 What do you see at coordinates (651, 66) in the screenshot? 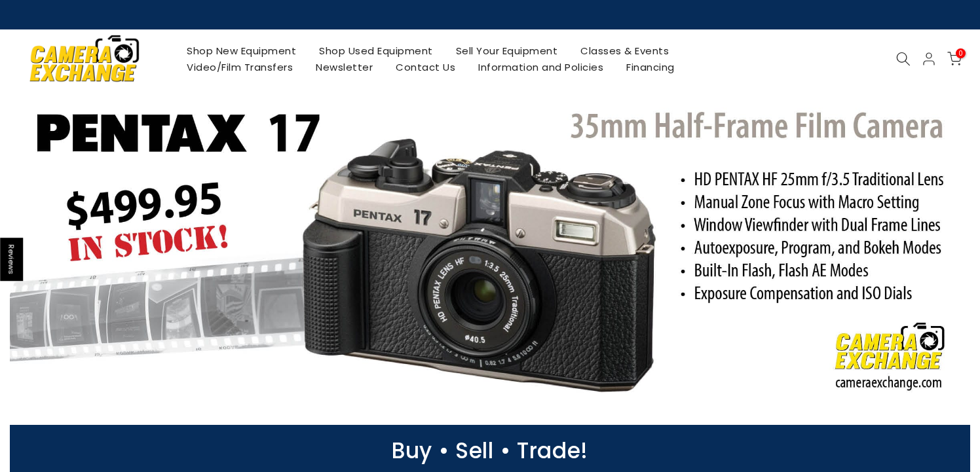
I see `a: Financing` at bounding box center [651, 66].